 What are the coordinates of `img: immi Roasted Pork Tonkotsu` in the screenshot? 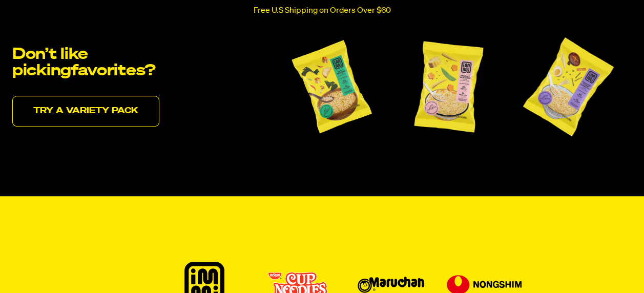 It's located at (568, 87).